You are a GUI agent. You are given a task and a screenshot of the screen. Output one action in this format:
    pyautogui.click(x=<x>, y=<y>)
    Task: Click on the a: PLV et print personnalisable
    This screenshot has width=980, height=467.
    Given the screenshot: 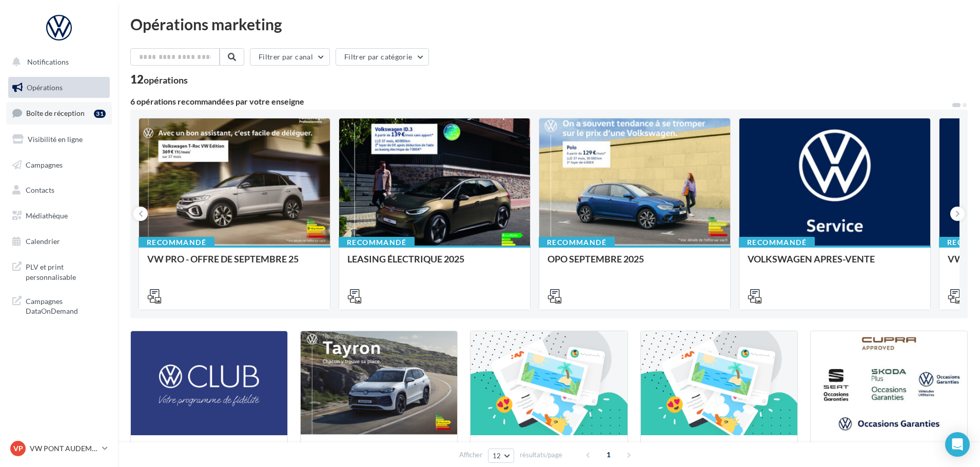 What is the action you would take?
    pyautogui.click(x=59, y=271)
    